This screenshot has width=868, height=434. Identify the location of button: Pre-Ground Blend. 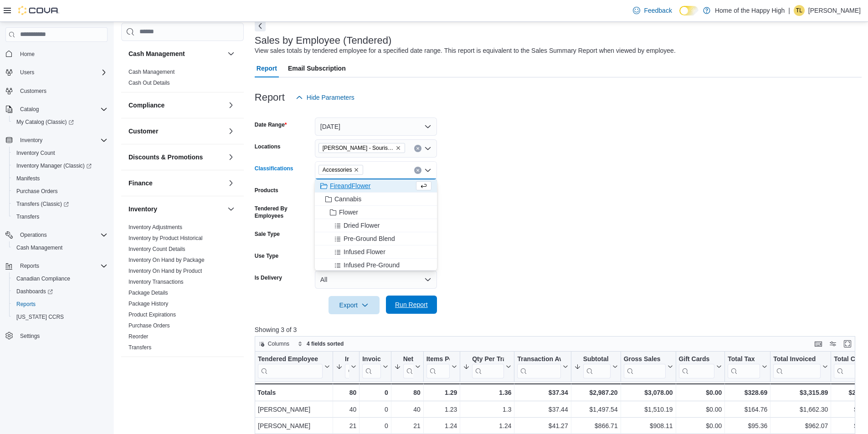
(376, 239).